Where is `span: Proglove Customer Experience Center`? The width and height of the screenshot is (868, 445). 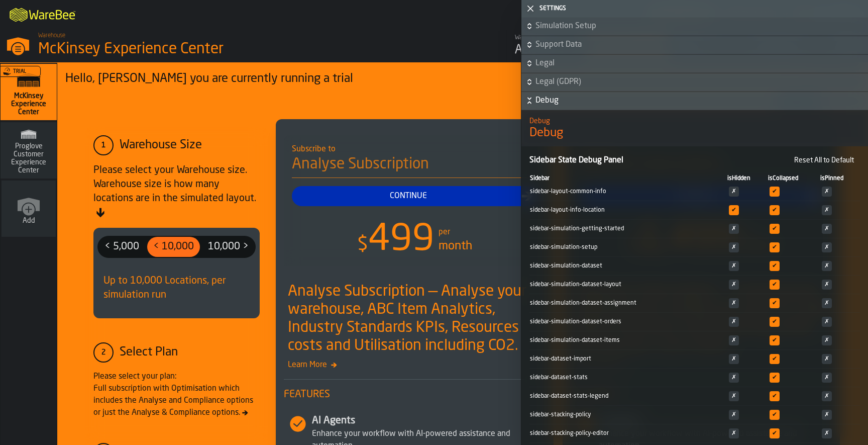 span: Proglove Customer Experience Center is located at coordinates (29, 158).